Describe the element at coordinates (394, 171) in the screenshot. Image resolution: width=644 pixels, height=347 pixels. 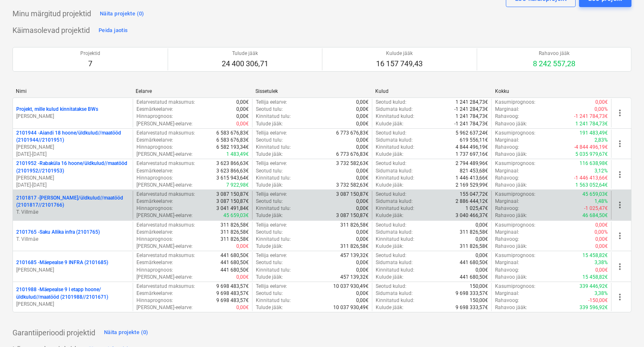
I see `p: Sidumata kulud :` at that location.